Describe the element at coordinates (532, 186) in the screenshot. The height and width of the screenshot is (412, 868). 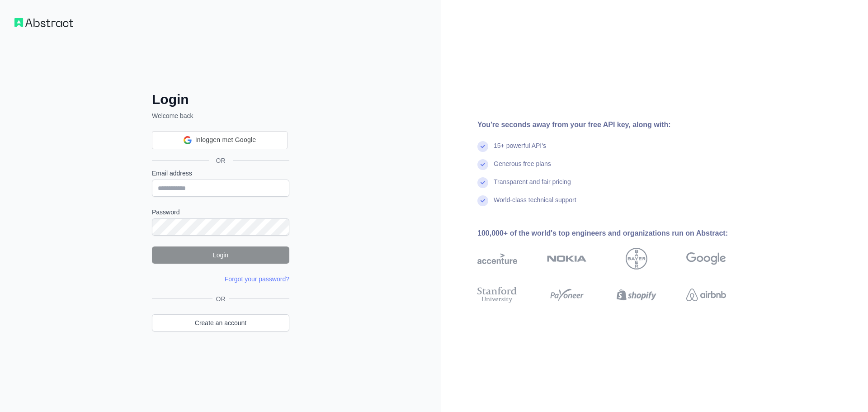
I see `div: Transparent and fair pricing` at that location.